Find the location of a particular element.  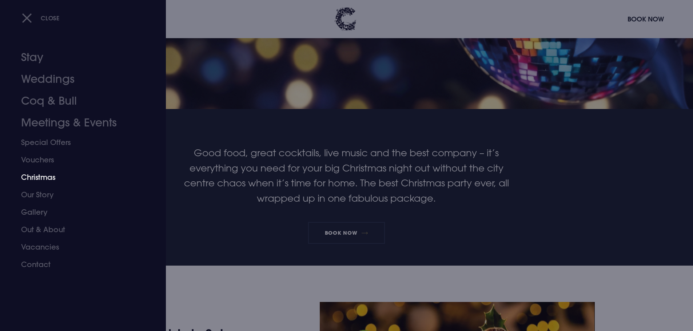

a: Vouchers is located at coordinates (79, 160).